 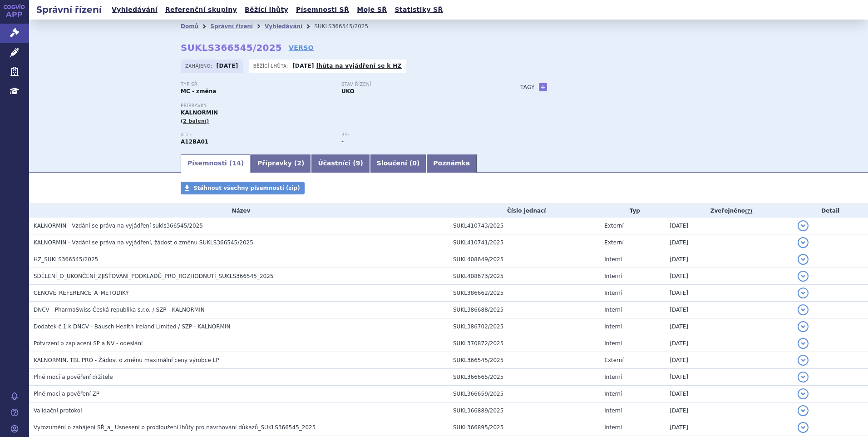 I want to click on p: Stav řízení:, so click(x=417, y=85).